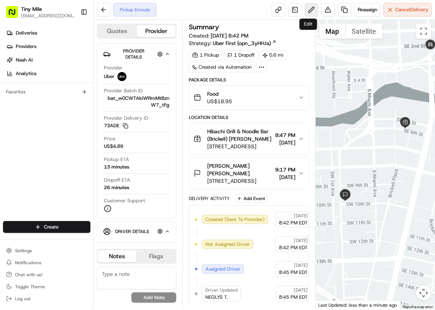 Image resolution: width=435 pixels, height=310 pixels. Describe the element at coordinates (29, 275) in the screenshot. I see `span: Chat with us!` at that location.